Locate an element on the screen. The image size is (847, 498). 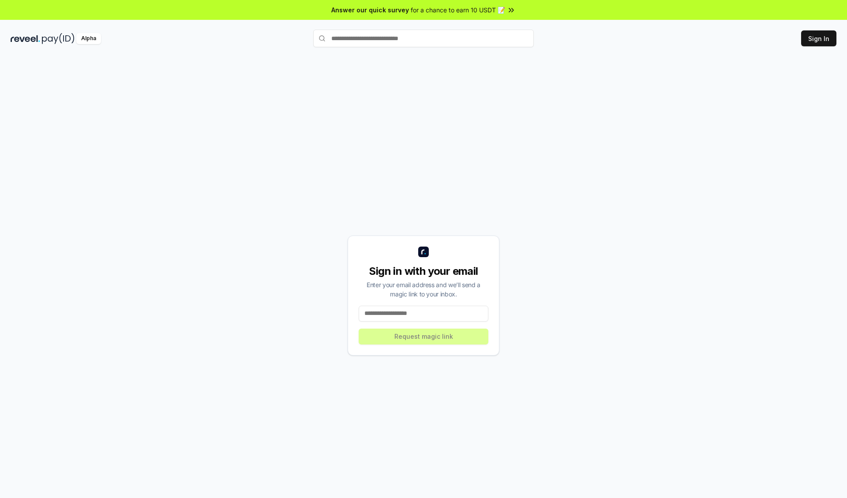
img: reveel_dark is located at coordinates (25, 38).